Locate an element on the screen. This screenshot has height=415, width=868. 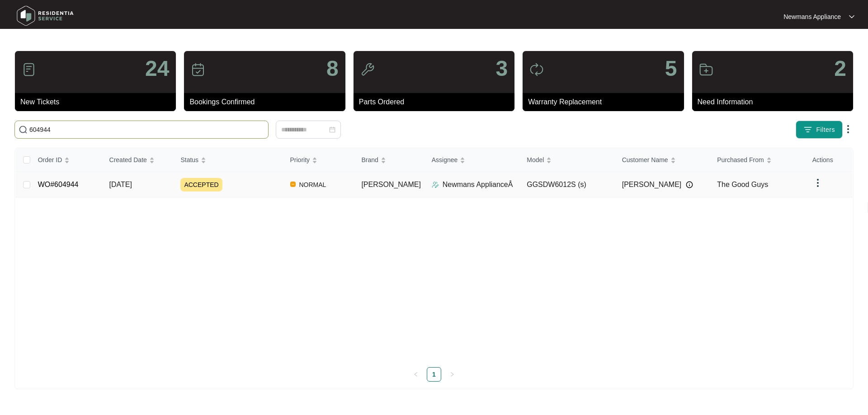
th: Priority is located at coordinates (319, 160).